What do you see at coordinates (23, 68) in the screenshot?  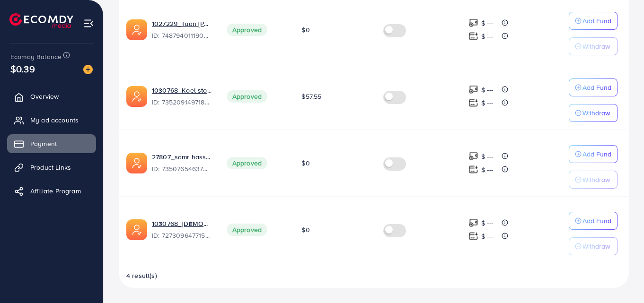 I see `span: $0.39` at bounding box center [23, 68].